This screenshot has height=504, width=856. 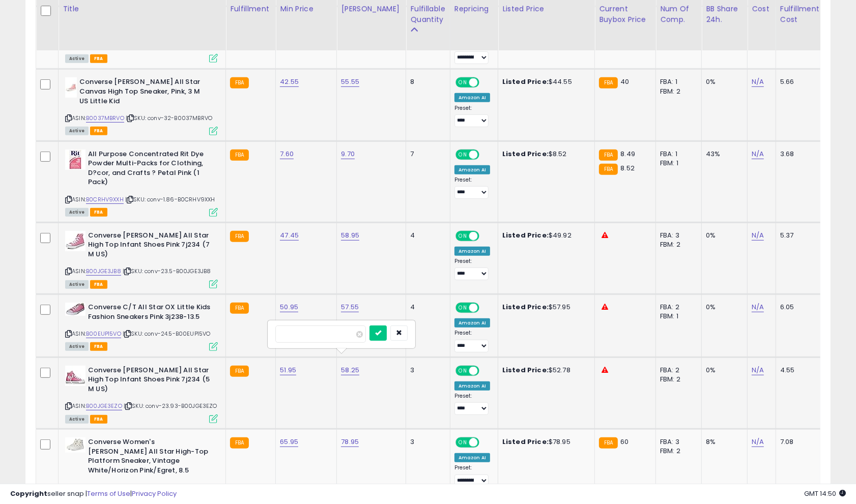 What do you see at coordinates (544, 442) in the screenshot?
I see `div: $78.95` at bounding box center [544, 442].